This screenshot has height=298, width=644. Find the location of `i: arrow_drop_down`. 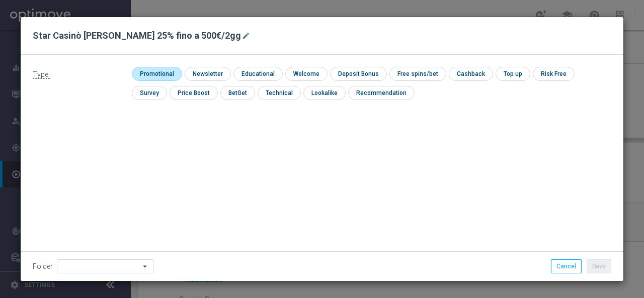

i: arrow_drop_down is located at coordinates (146, 267).